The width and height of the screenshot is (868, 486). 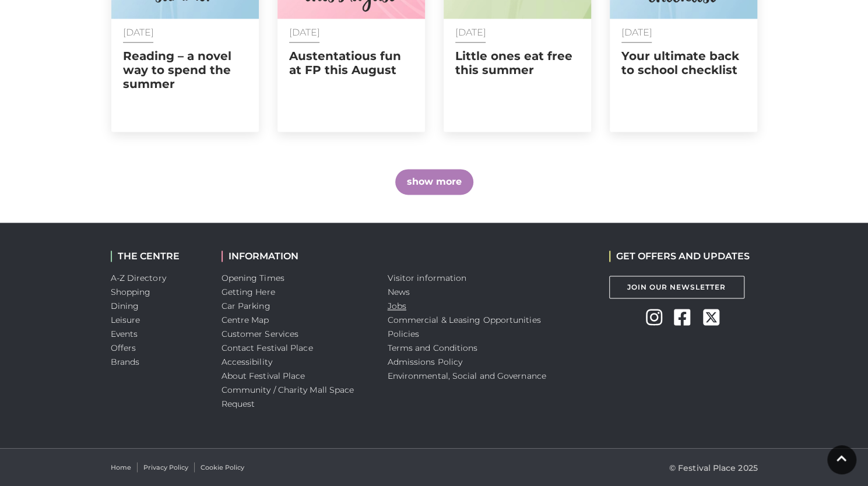 What do you see at coordinates (467, 376) in the screenshot?
I see `a: Environmental, Social and Governance` at bounding box center [467, 376].